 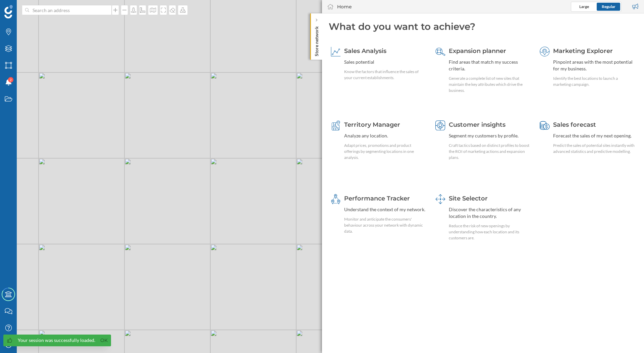 What do you see at coordinates (372, 125) in the screenshot?
I see `span: Territory Manager` at bounding box center [372, 125].